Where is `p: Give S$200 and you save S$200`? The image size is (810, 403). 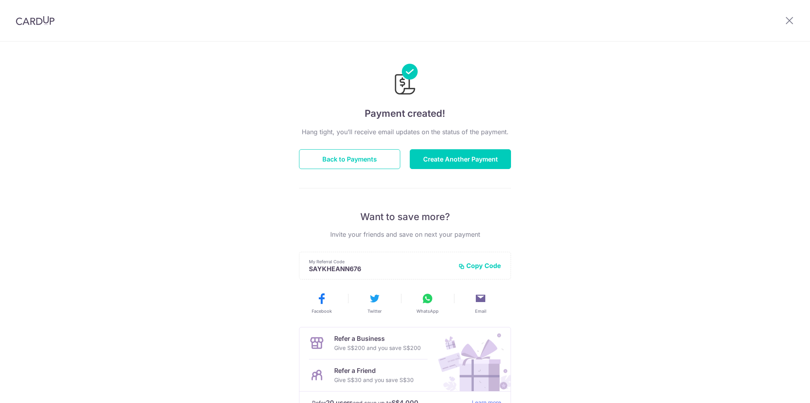
p: Give S$200 and you save S$200 is located at coordinates (377, 348).